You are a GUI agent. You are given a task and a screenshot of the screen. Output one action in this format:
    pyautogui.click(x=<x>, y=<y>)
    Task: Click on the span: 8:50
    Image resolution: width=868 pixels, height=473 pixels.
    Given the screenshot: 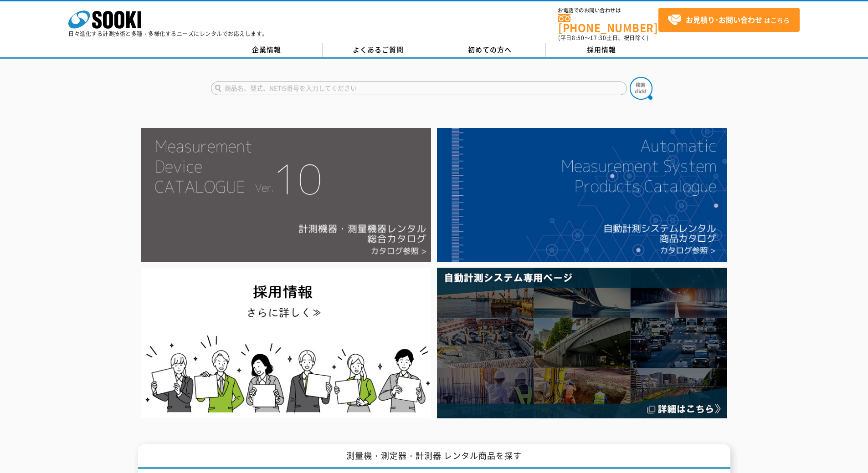 What is the action you would take?
    pyautogui.click(x=578, y=38)
    